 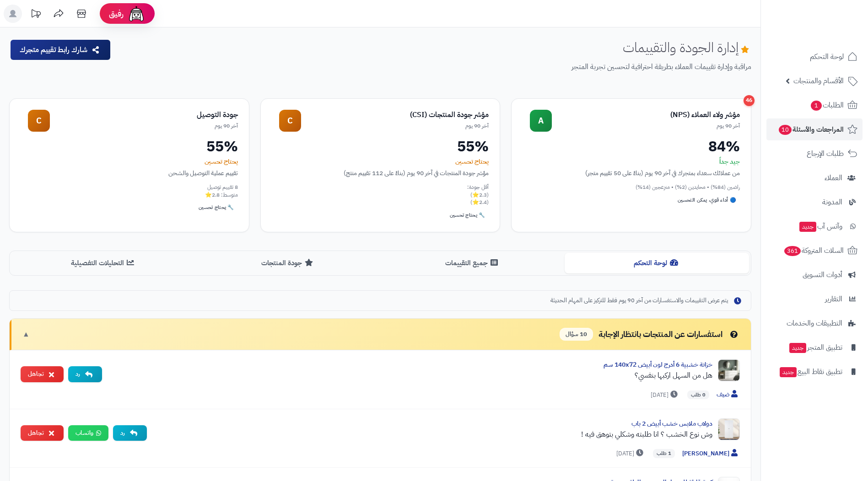 What do you see at coordinates (707, 200) in the screenshot?
I see `div: 🔵 أداء قوي، يمكن التحسين` at bounding box center [707, 200].